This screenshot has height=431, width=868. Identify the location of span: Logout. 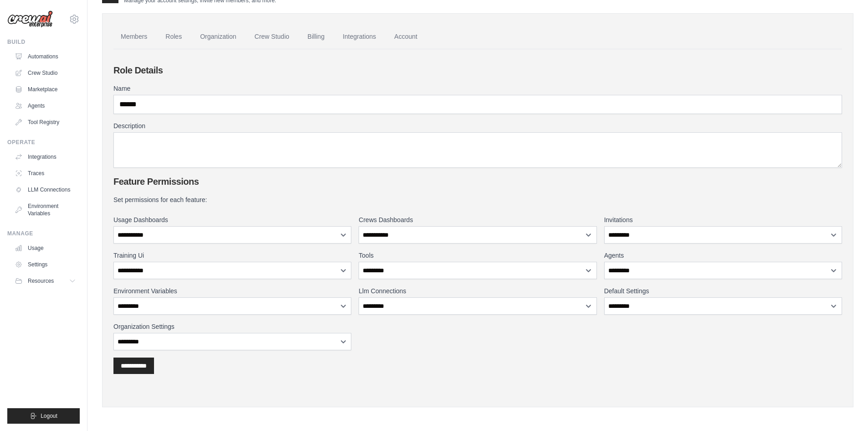
(48, 415).